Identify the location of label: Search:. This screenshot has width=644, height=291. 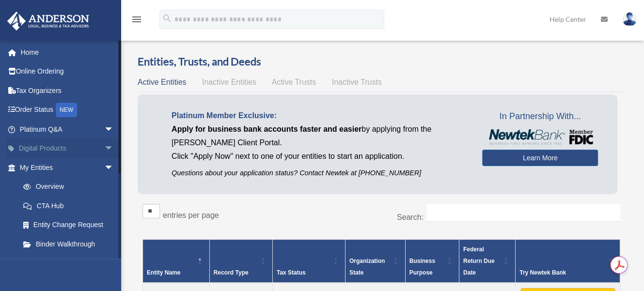
(410, 217).